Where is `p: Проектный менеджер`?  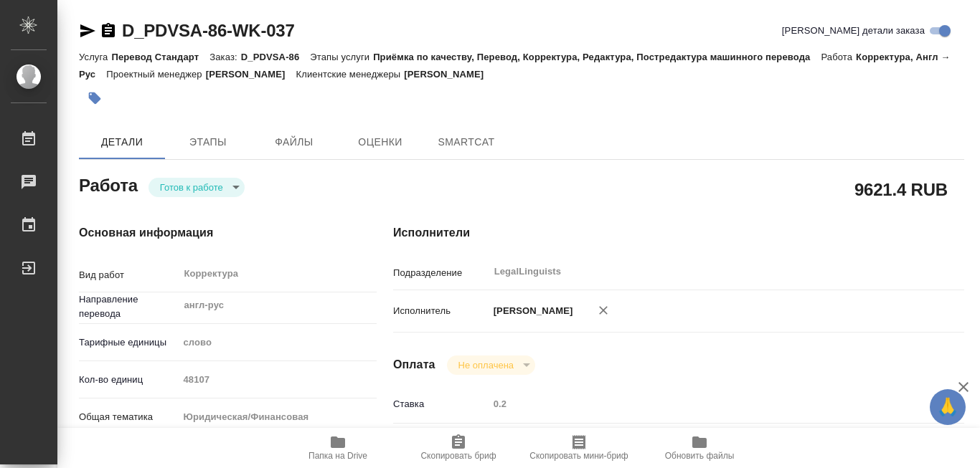
p: Проектный менеджер is located at coordinates (156, 74).